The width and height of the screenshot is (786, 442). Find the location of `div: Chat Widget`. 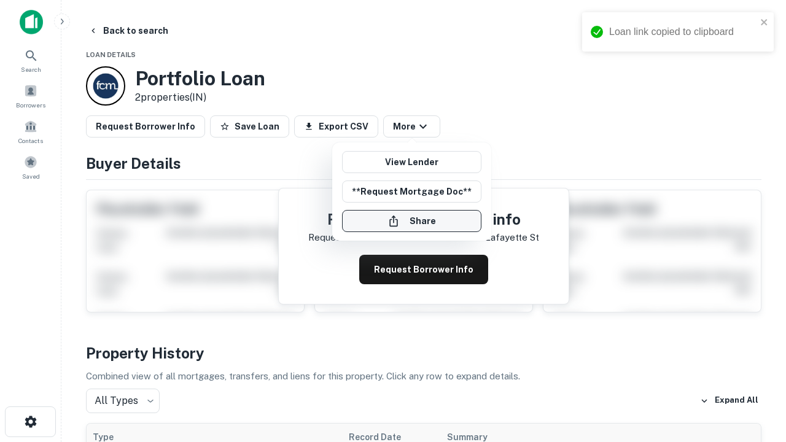

div: Chat Widget is located at coordinates (756, 373).